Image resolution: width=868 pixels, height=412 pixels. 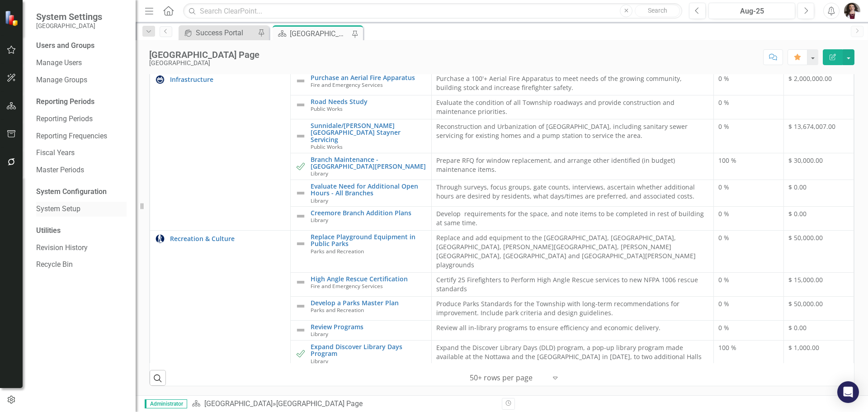 What do you see at coordinates (752, 11) in the screenshot?
I see `div: Aug-25` at bounding box center [752, 11].